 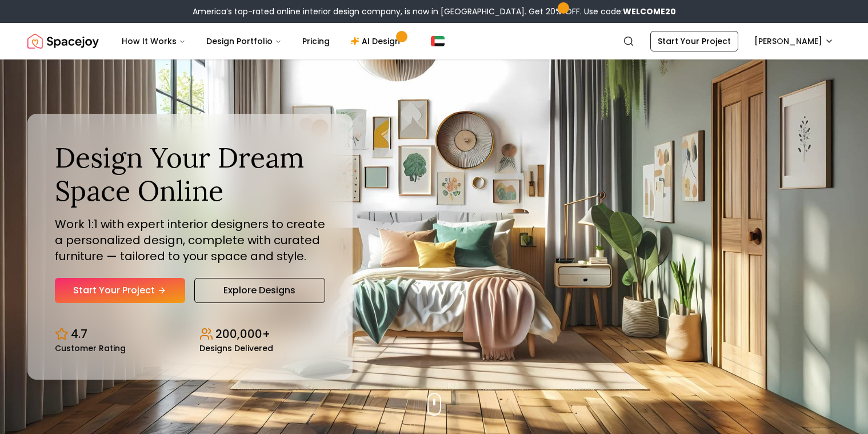 What do you see at coordinates (260, 290) in the screenshot?
I see `a: Explore Designs` at bounding box center [260, 290].